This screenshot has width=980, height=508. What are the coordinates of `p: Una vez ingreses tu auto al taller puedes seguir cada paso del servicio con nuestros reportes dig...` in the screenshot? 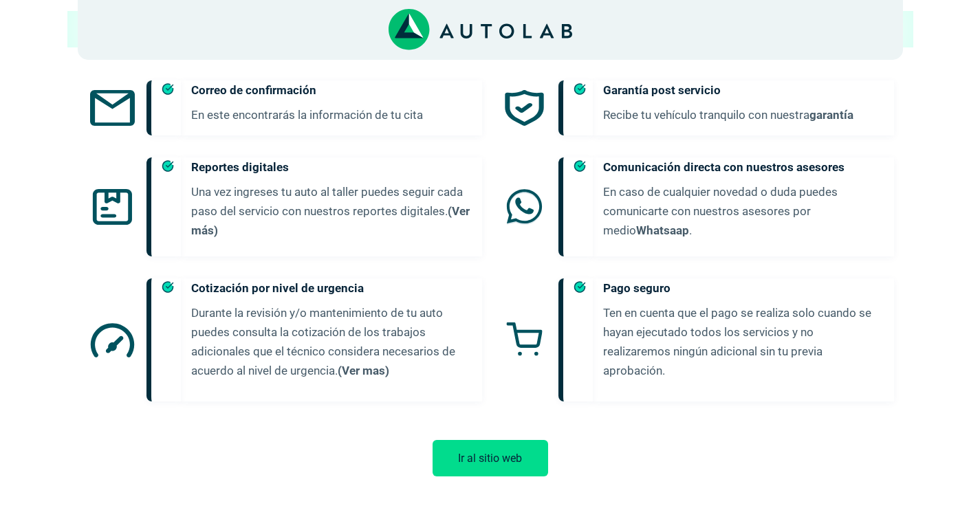 It's located at (331, 212).